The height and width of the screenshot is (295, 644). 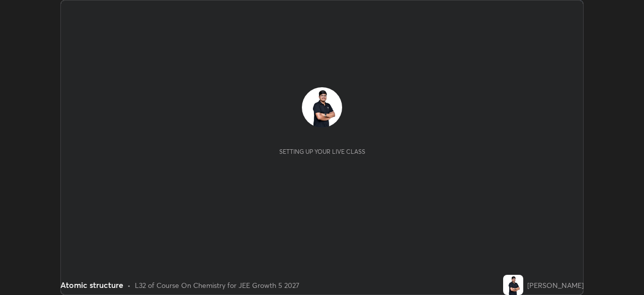 What do you see at coordinates (92, 285) in the screenshot?
I see `div: Atomic structure` at bounding box center [92, 285].